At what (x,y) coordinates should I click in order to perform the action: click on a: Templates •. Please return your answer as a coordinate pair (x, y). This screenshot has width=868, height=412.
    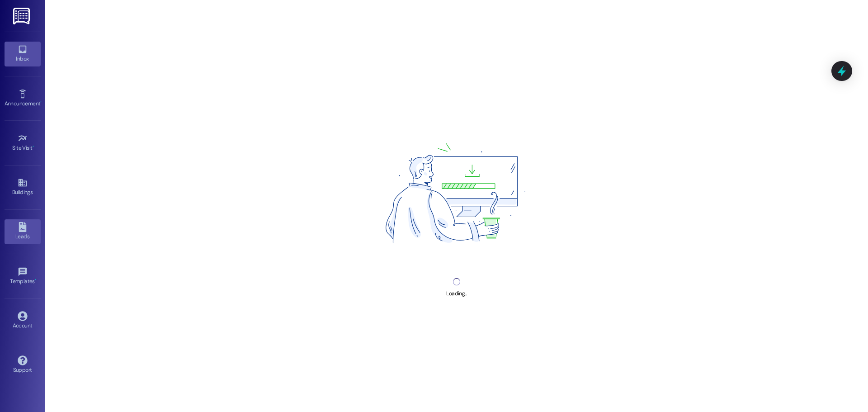
    Looking at the image, I should click on (22, 276).